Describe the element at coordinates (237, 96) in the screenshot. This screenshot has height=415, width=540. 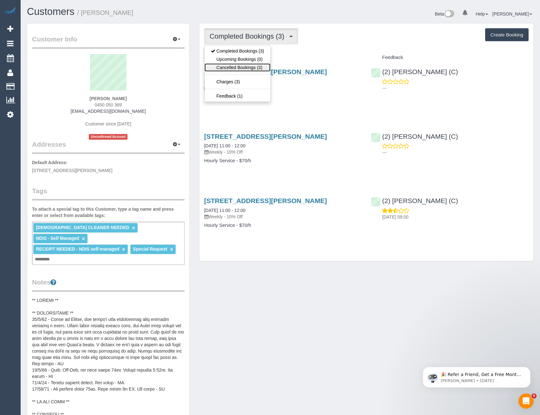
I see `a: Feedback (1)` at that location.